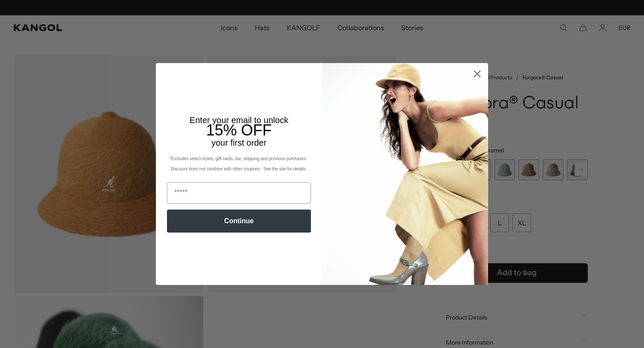 Image resolution: width=644 pixels, height=348 pixels. What do you see at coordinates (405, 174) in the screenshot?
I see `img: 93be19ad-e773-4382-80b9-c9d740c9197f.jpeg` at bounding box center [405, 174].